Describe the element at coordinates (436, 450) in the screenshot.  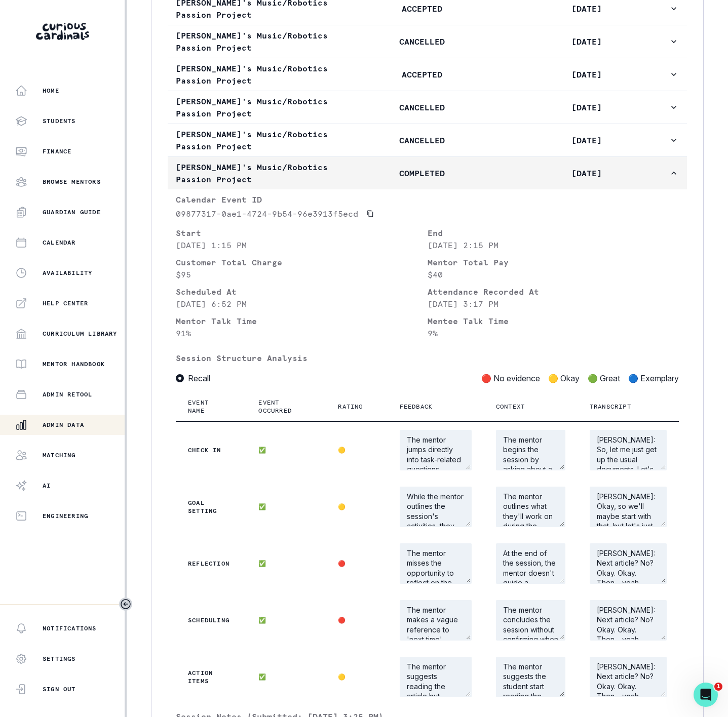
I see `textarea: The mentor jumps directly into task-related questions without establishing personal connection or...` at that location.